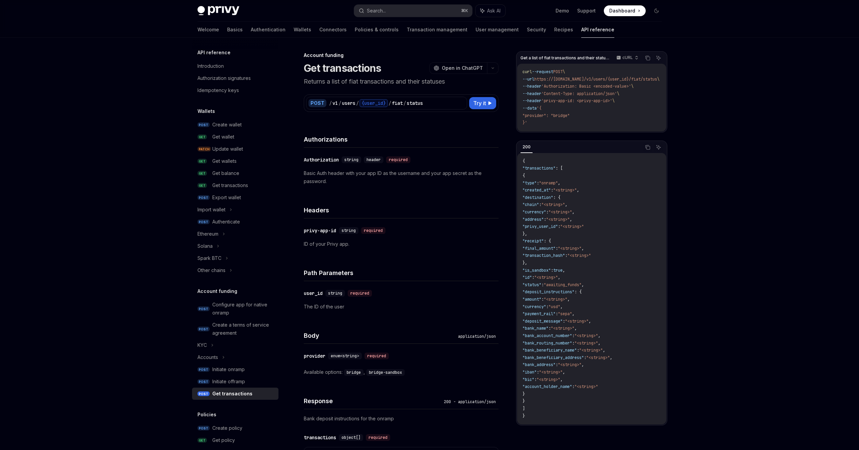  I want to click on span: true, so click(558, 271).